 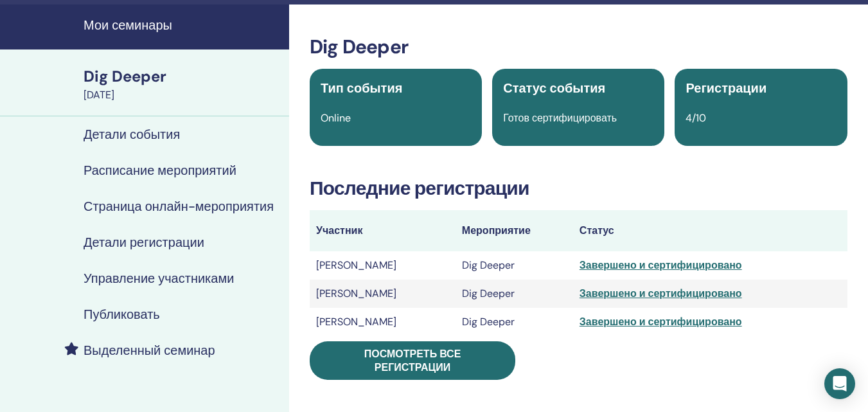 What do you see at coordinates (514, 231) in the screenshot?
I see `th: Мероприятие` at bounding box center [514, 231].